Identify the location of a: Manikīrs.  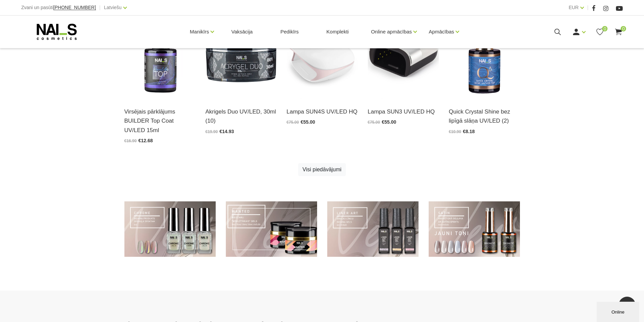
(200, 32).